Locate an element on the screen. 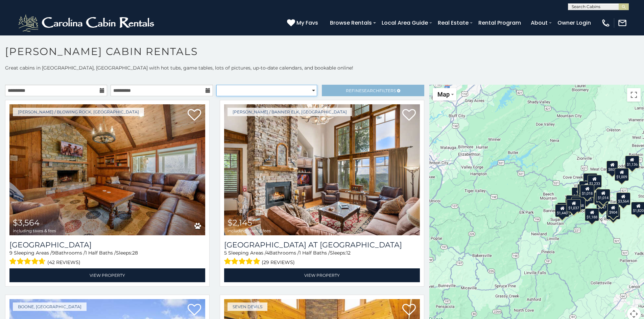 The width and height of the screenshot is (644, 319). a: RefineSearchFilters is located at coordinates (373, 90).